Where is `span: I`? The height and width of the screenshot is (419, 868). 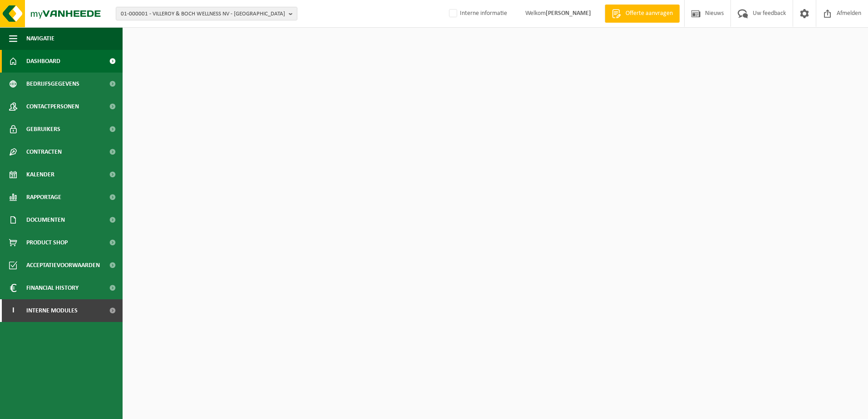
span: I is located at coordinates (13, 310).